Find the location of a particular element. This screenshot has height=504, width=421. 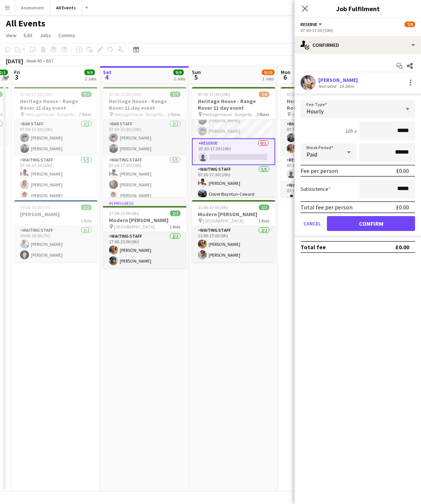

a: View is located at coordinates (11, 36).